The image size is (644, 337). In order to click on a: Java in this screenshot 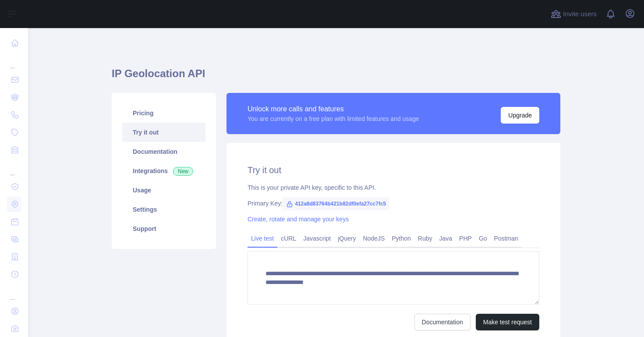, I will do `click(446, 238)`.